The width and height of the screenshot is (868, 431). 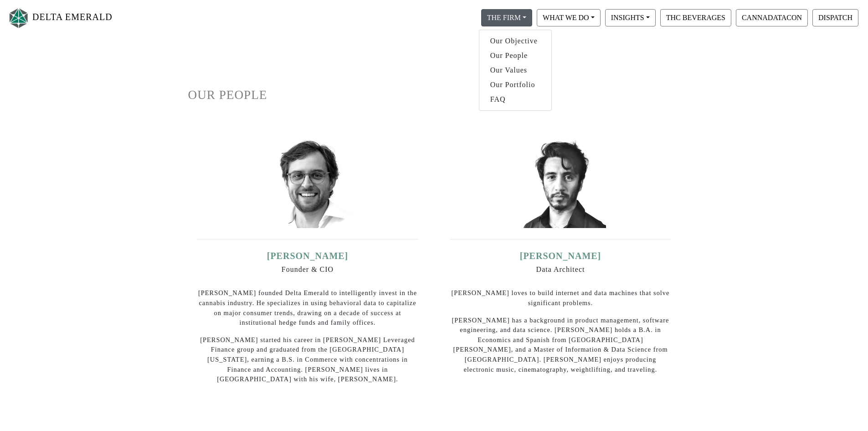 What do you see at coordinates (516, 99) in the screenshot?
I see `a: FAQ` at bounding box center [516, 99].